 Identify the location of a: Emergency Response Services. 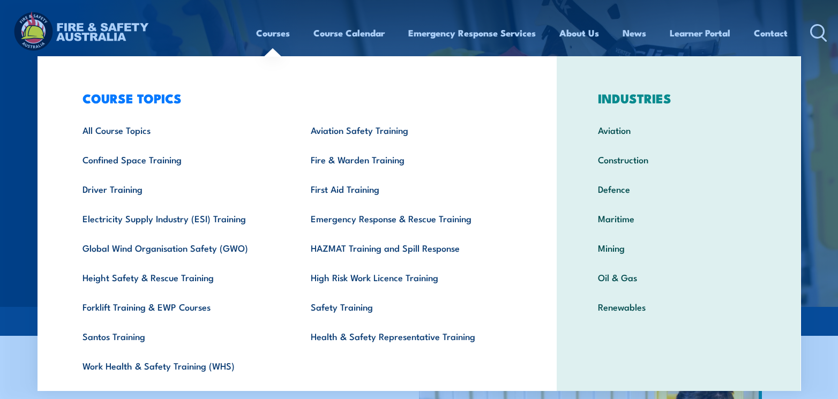
(472, 33).